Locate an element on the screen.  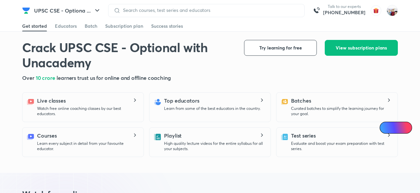
a: Success stories is located at coordinates (167, 26).